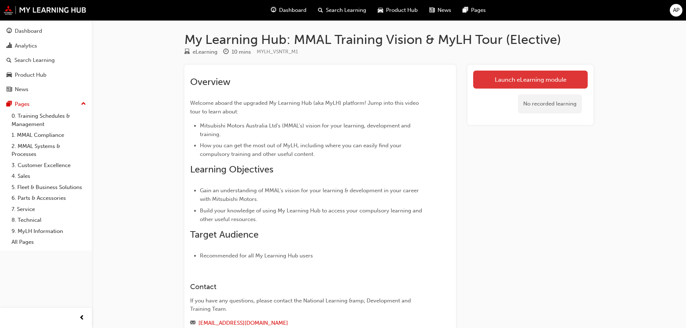 The image size is (686, 328). What do you see at coordinates (9, 46) in the screenshot?
I see `span: chart-icon` at bounding box center [9, 46].